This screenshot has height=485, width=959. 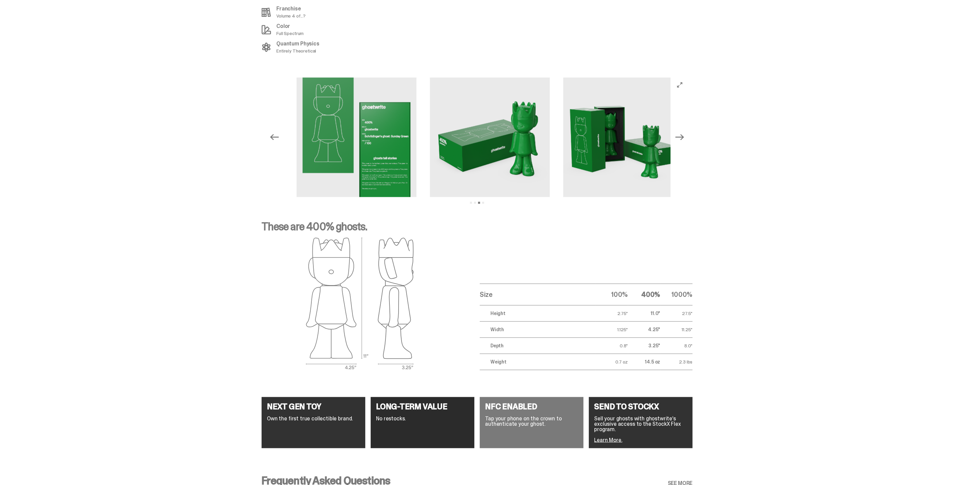 What do you see at coordinates (274, 137) in the screenshot?
I see `button: Previous` at bounding box center [274, 137].